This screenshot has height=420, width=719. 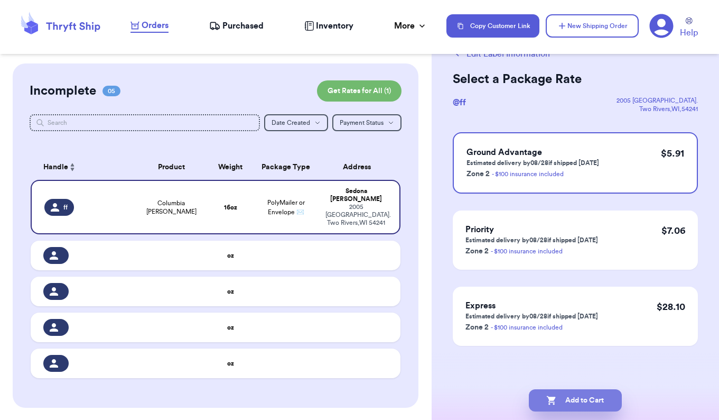 What do you see at coordinates (111, 91) in the screenshot?
I see `span: 05` at bounding box center [111, 91].